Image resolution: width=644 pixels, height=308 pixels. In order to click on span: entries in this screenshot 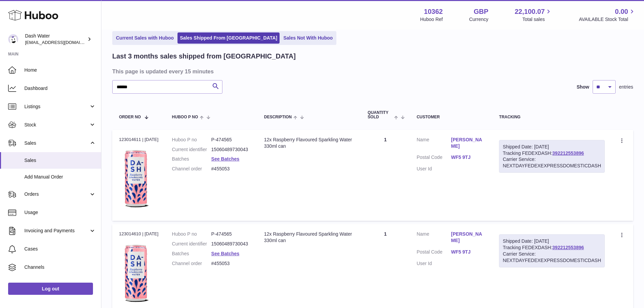, I will do `click(627, 87)`.